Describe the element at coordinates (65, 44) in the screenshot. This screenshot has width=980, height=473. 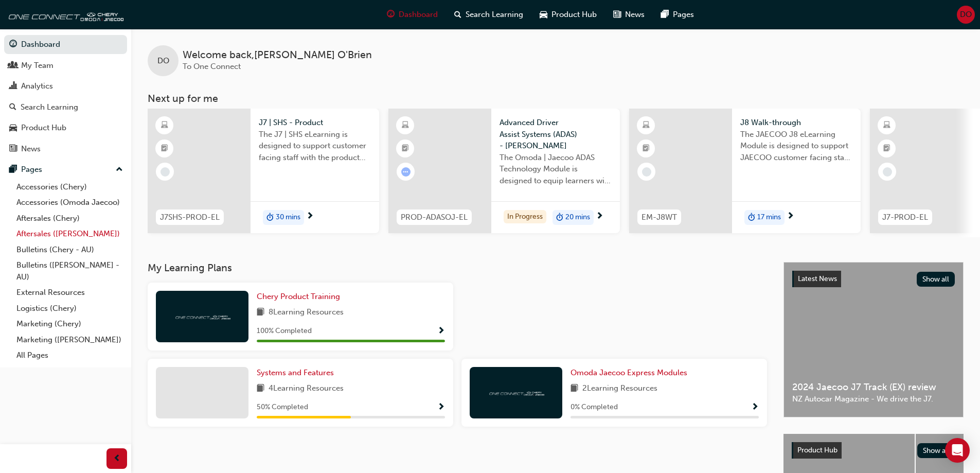
I see `a: Dashboard` at that location.